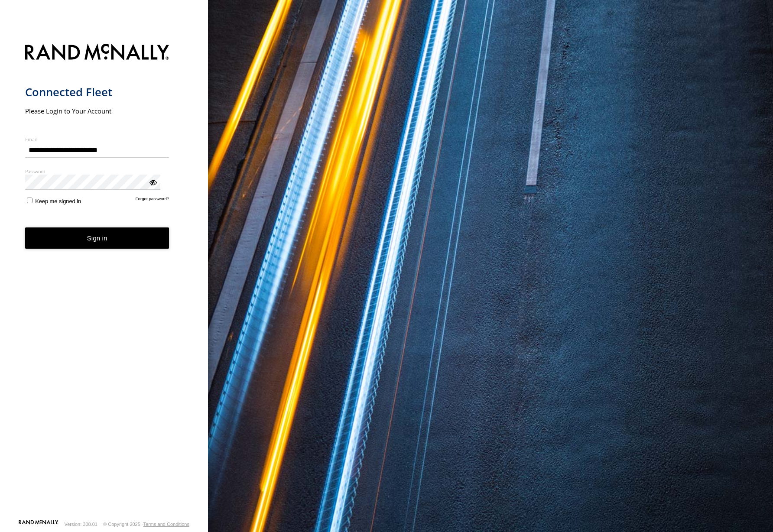 This screenshot has height=532, width=773. I want to click on label: Email, so click(98, 139).